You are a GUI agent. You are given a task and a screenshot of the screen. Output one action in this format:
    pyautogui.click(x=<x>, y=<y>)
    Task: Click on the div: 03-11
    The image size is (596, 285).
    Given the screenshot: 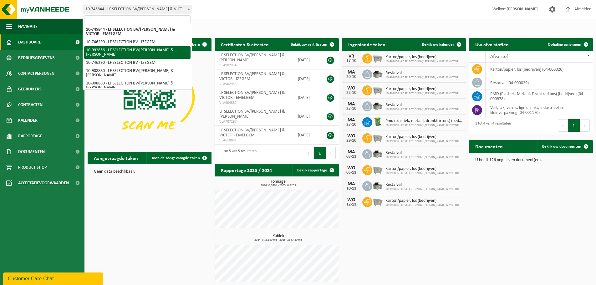 What is the action you would take?
    pyautogui.click(x=351, y=157)
    